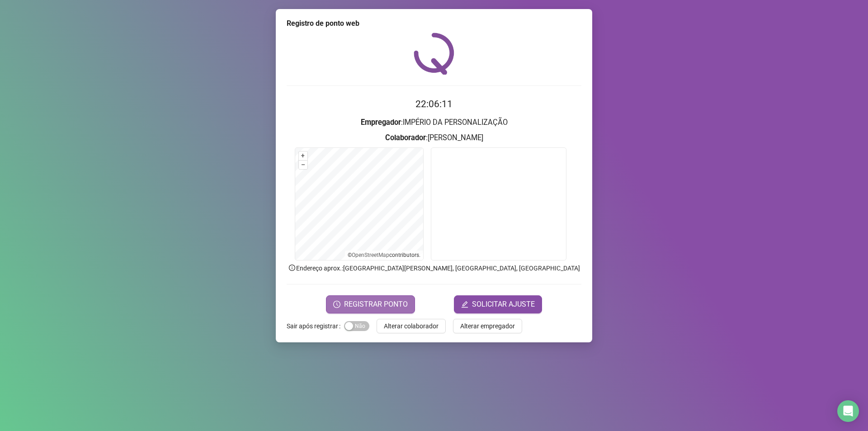 This screenshot has height=431, width=868. I want to click on div: Open Intercom Messenger, so click(848, 411).